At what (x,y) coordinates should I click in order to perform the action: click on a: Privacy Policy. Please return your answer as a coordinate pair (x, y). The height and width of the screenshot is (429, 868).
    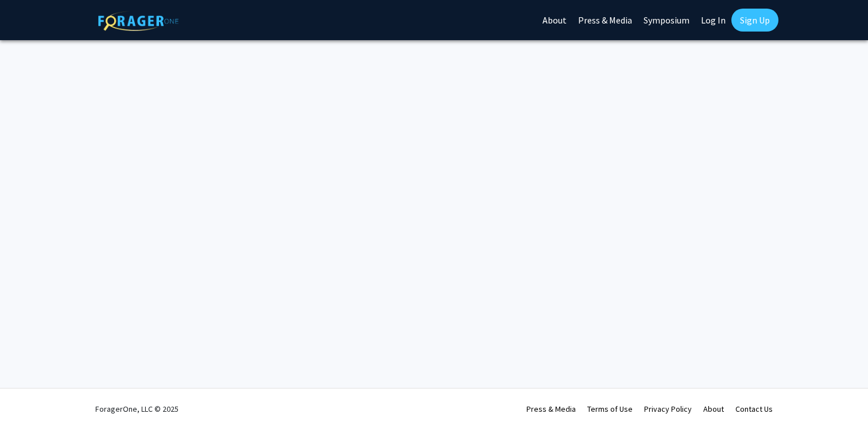
    Looking at the image, I should click on (667, 409).